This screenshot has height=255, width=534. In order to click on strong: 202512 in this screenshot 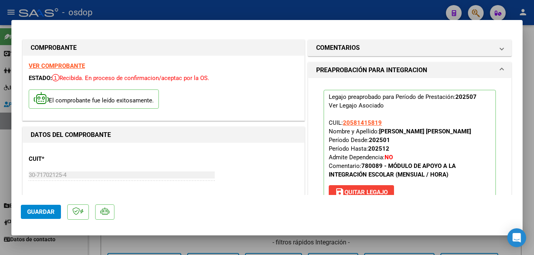, I will do `click(378, 149)`.